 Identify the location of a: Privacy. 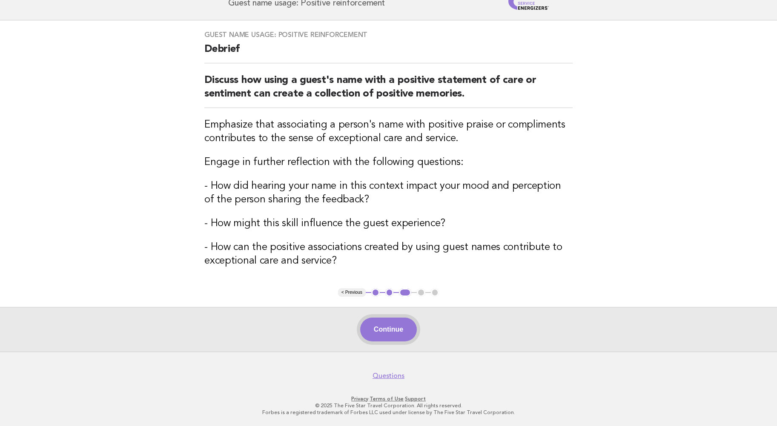
(360, 399).